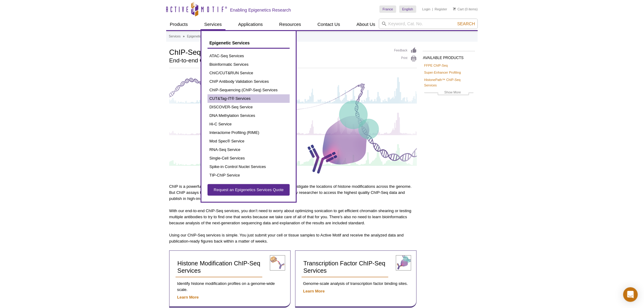 The height and width of the screenshot is (308, 644). What do you see at coordinates (428, 24) in the screenshot?
I see `input: Keyword, Cat. No.` at bounding box center [428, 24].